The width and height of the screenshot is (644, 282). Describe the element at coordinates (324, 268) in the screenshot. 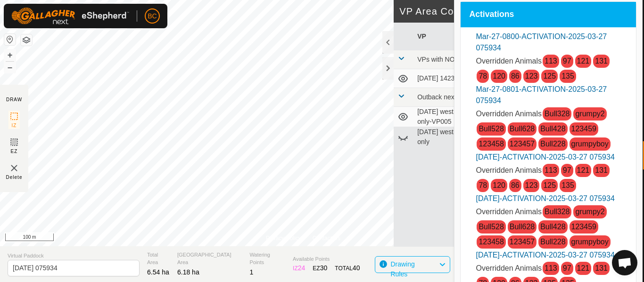

I see `span: 30` at that location.